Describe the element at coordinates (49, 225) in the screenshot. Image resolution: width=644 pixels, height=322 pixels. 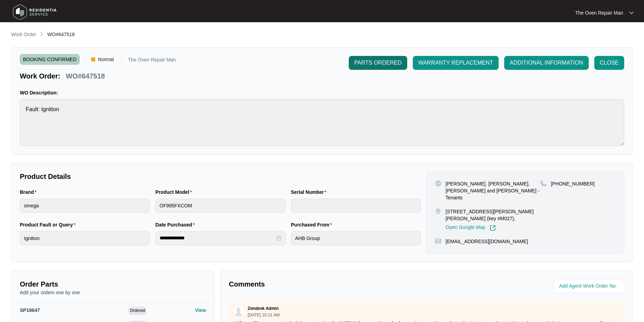
I see `label: Product Fault or Query` at that location.